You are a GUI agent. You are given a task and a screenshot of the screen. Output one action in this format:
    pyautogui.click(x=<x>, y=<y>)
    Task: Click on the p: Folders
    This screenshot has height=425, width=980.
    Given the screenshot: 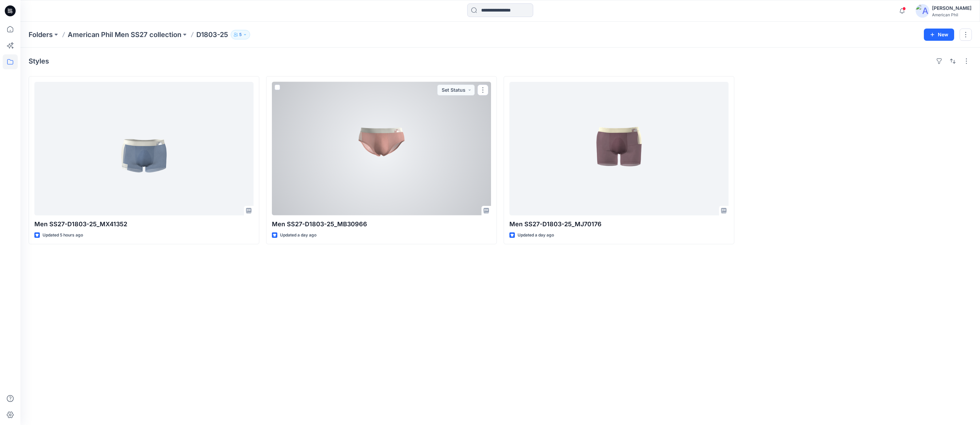 What is the action you would take?
    pyautogui.click(x=40, y=35)
    